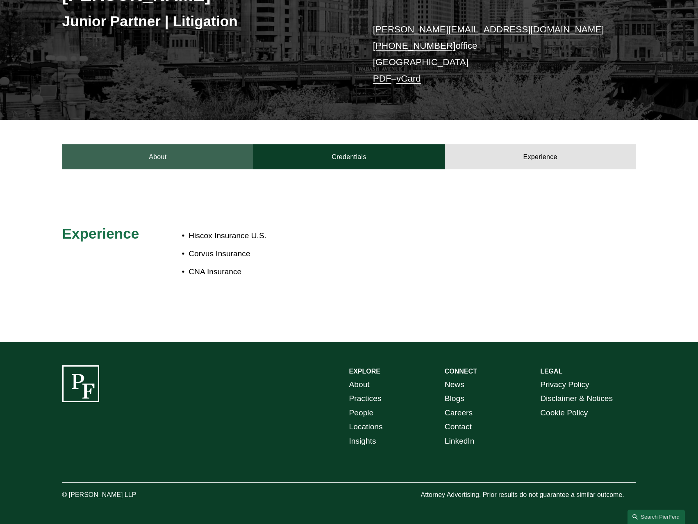 The width and height of the screenshot is (698, 524). Describe the element at coordinates (656, 516) in the screenshot. I see `a: Search this site` at that location.